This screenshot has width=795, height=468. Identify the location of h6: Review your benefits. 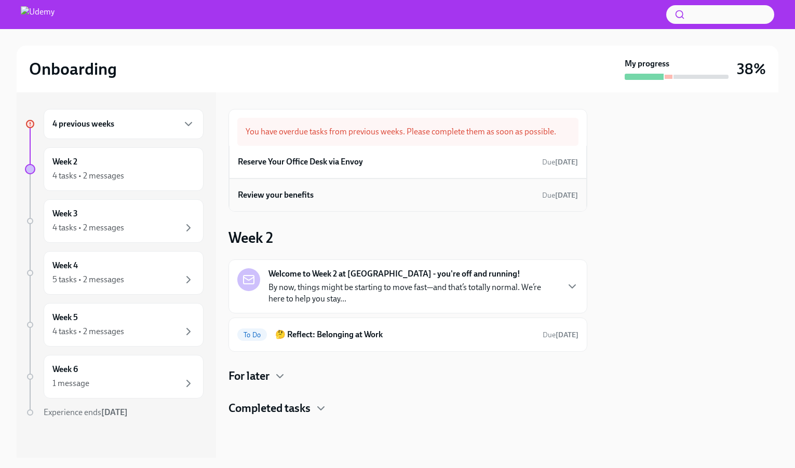
(276, 195).